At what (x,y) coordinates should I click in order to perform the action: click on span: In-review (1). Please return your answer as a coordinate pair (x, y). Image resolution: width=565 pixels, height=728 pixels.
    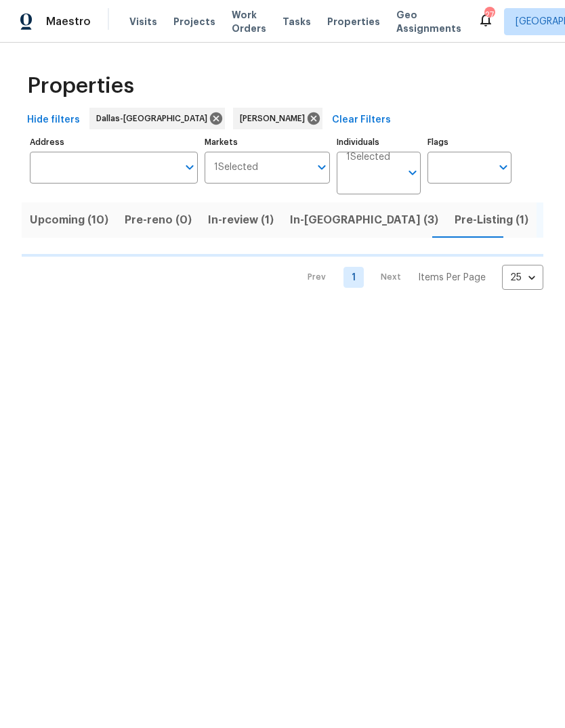
    Looking at the image, I should click on (241, 220).